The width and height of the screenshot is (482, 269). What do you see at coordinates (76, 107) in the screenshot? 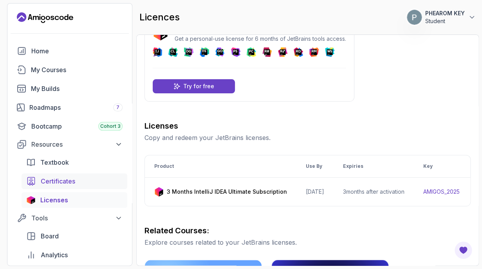
I see `div: Roadmaps` at bounding box center [76, 107].